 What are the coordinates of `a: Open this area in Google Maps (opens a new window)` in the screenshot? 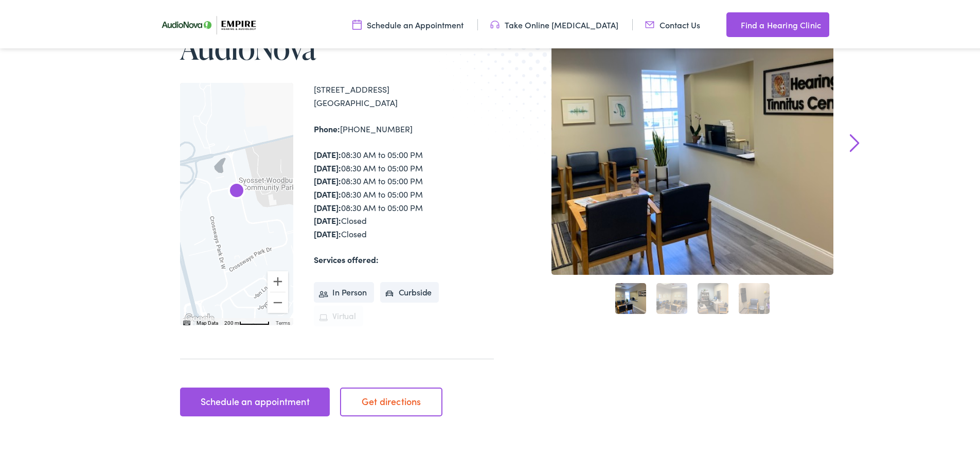 It's located at (199, 317).